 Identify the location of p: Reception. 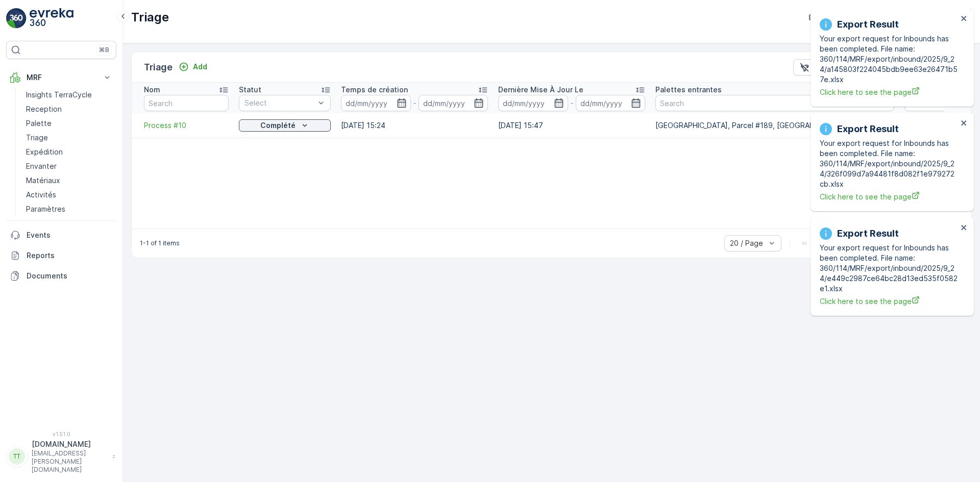
(44, 109).